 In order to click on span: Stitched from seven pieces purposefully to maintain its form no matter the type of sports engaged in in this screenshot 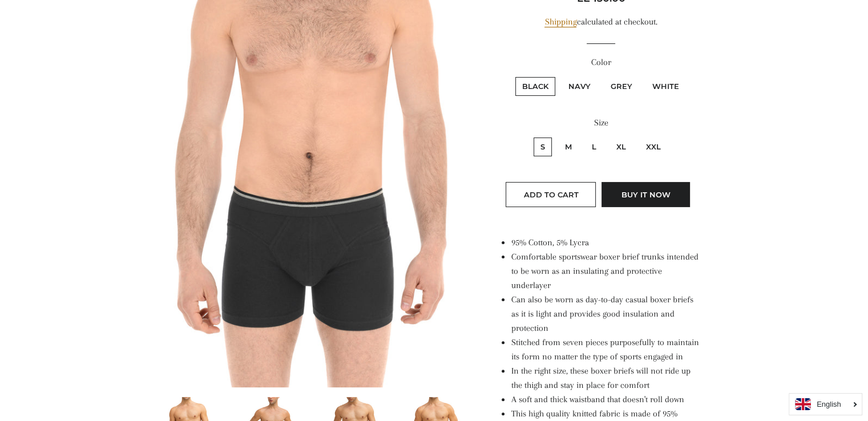, I will do `click(604, 349)`.